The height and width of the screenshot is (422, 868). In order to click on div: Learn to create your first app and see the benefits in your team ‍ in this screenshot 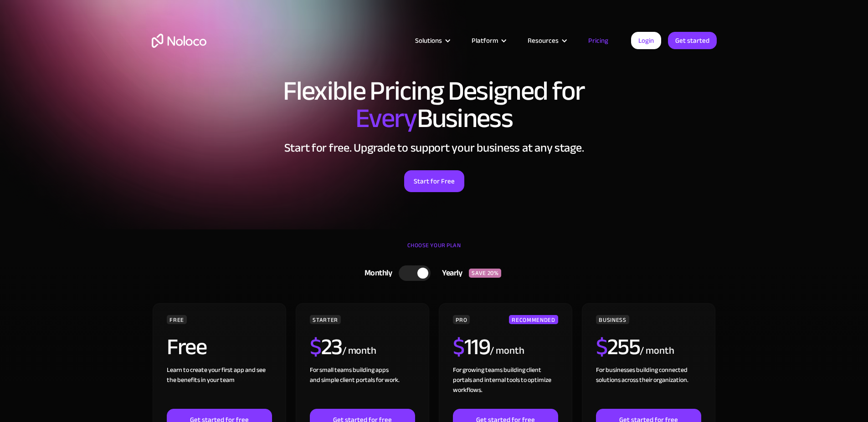, I will do `click(219, 387)`.